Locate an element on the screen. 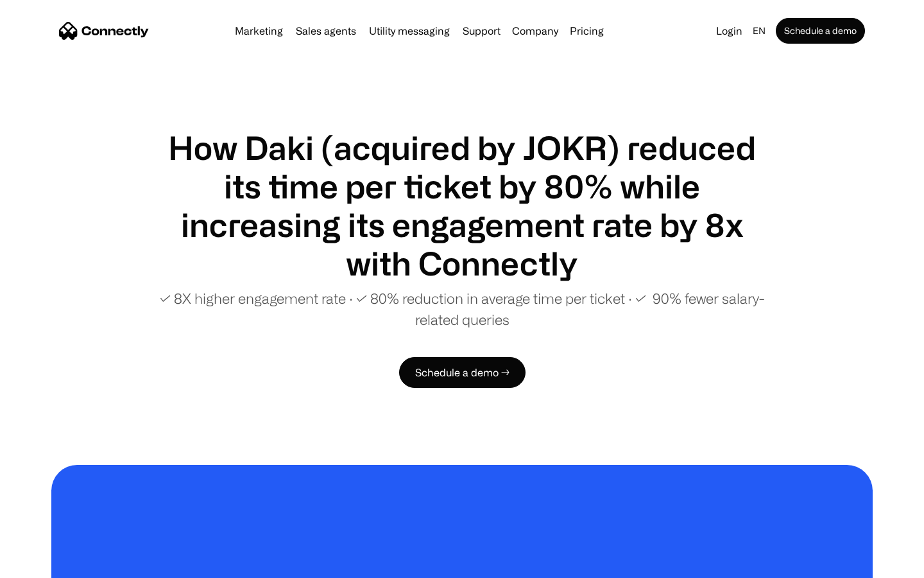  p: ✓ 8X higher engagement rate ∙ ✓ 80% reduction in average time per ticket ∙ ✓ 90% fewer salary-rel... is located at coordinates (462, 309).